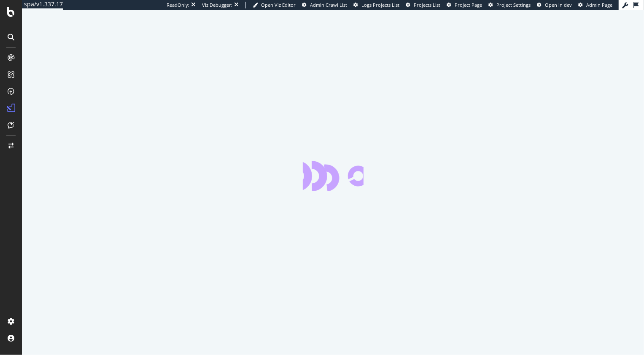 The image size is (644, 355). What do you see at coordinates (328, 4) in the screenshot?
I see `span: Admin Crawl List` at bounding box center [328, 4].